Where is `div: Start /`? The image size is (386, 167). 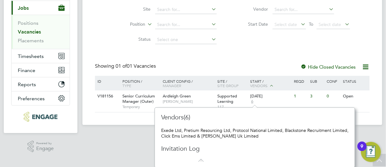
div: Start / is located at coordinates (271, 83).